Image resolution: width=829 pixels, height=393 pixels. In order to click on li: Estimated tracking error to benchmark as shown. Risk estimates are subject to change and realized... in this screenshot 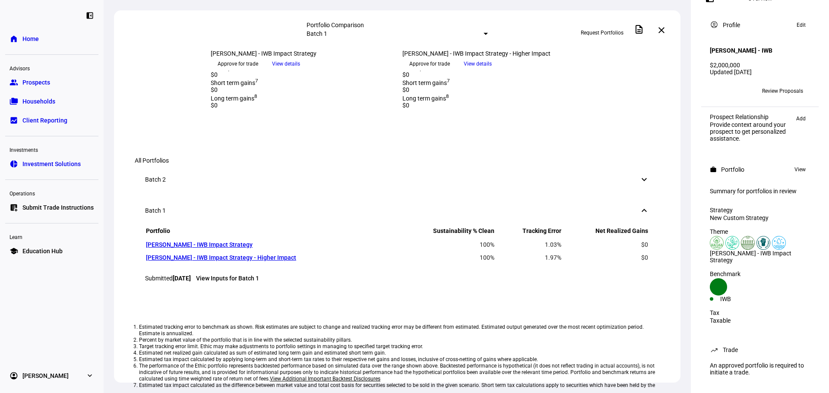, I will do `click(397, 331)`.